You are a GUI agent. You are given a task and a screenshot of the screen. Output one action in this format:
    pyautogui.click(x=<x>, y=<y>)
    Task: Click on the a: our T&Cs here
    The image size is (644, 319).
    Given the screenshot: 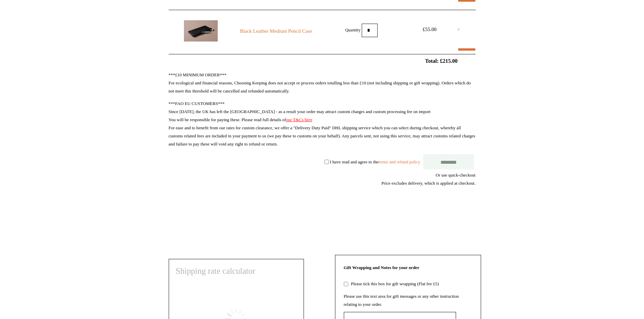 What is the action you would take?
    pyautogui.click(x=299, y=120)
    